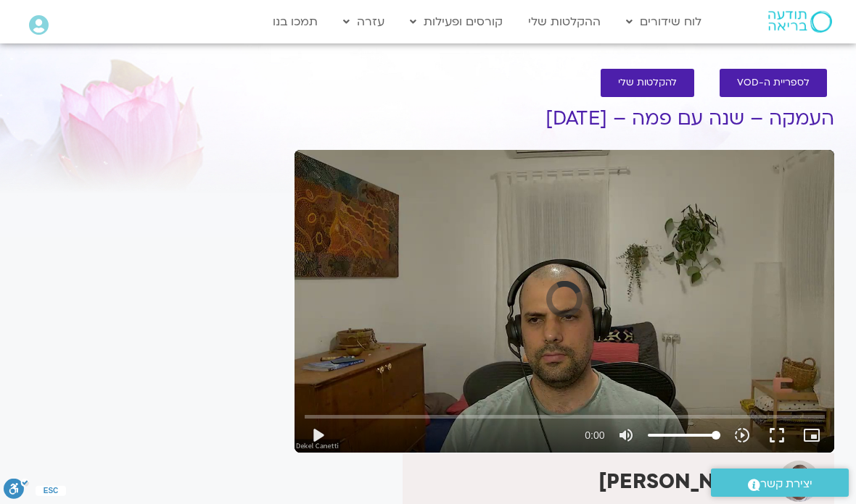 This screenshot has height=504, width=856. Describe the element at coordinates (773, 83) in the screenshot. I see `a: לספריית ה-VOD` at that location.